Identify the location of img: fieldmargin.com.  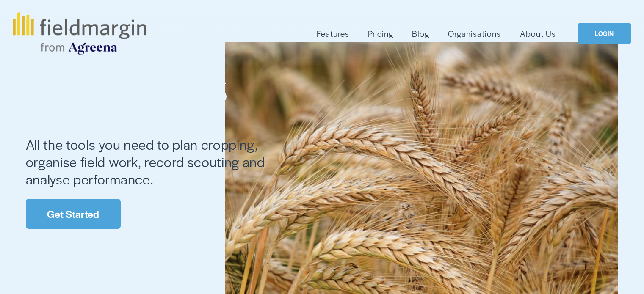
(79, 34).